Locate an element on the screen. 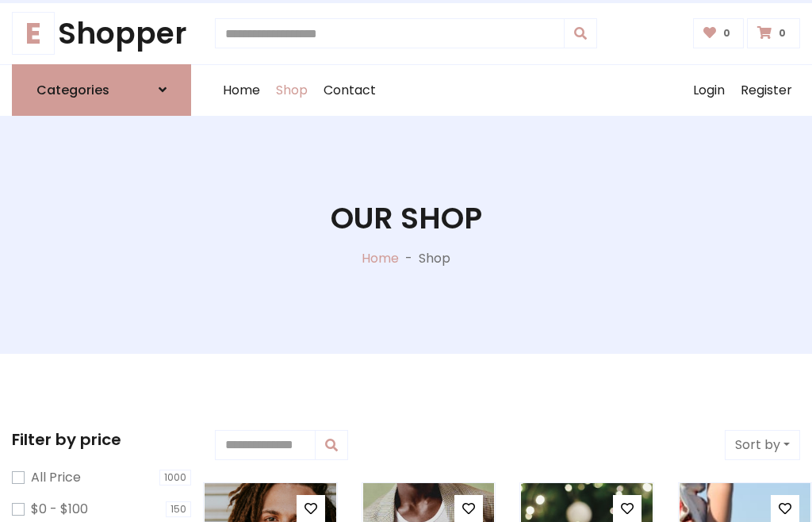 The width and height of the screenshot is (812, 522). button: Sort by is located at coordinates (762, 445).